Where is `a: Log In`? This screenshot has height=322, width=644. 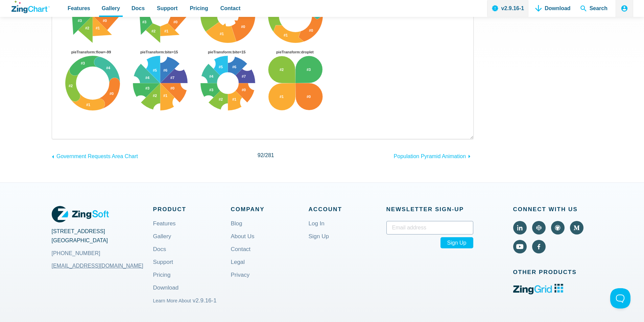 a: Log In is located at coordinates (317, 229).